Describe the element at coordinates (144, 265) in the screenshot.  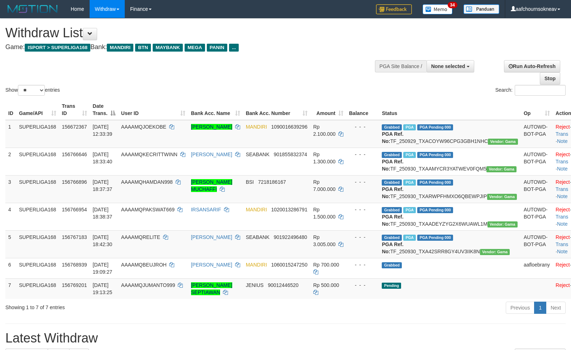
I see `span: AAAAMQBEUJROH` at that location.